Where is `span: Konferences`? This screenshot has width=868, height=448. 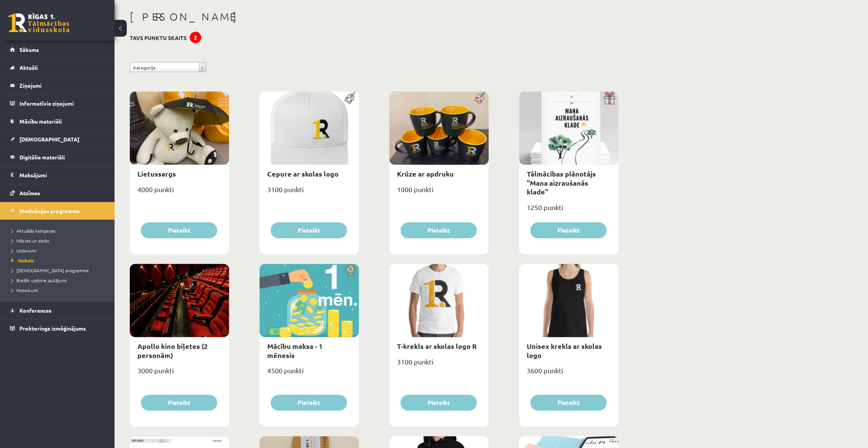
span: Konferences is located at coordinates (36, 311).